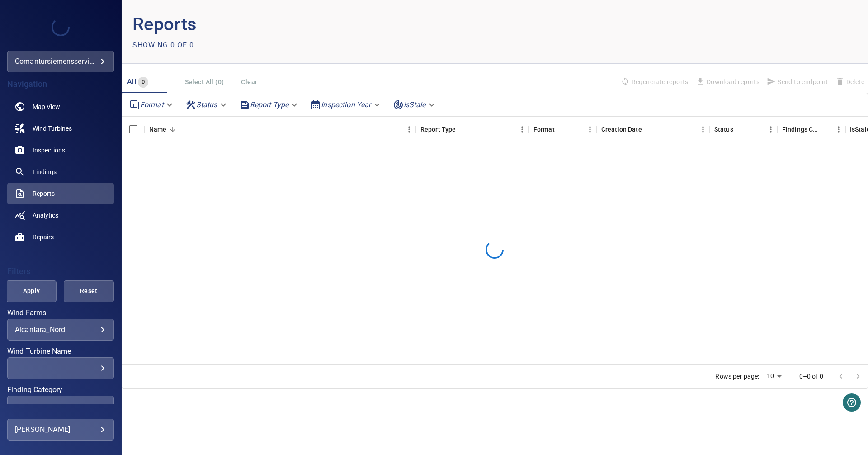  What do you see at coordinates (31, 291) in the screenshot?
I see `button: Apply` at bounding box center [31, 291].